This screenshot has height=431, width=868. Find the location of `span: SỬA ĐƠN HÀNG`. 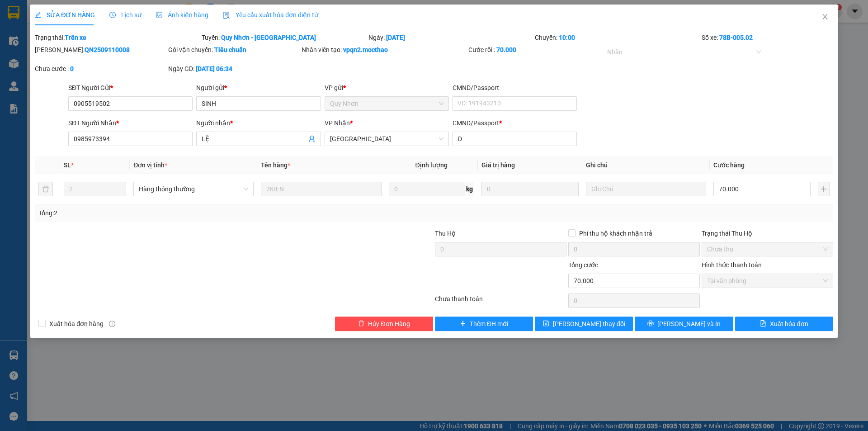

span: SỬA ĐƠN HÀNG is located at coordinates (65, 15).